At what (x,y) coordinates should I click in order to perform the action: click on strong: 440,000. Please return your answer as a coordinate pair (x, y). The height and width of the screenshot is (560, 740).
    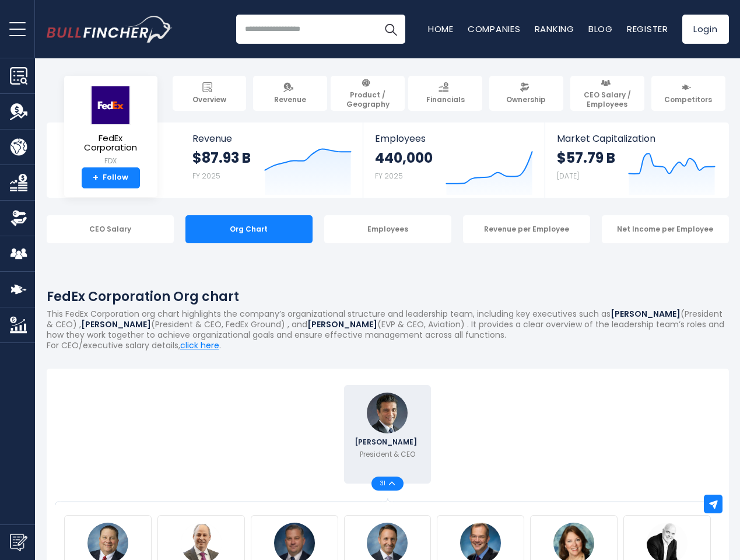
    Looking at the image, I should click on (404, 158).